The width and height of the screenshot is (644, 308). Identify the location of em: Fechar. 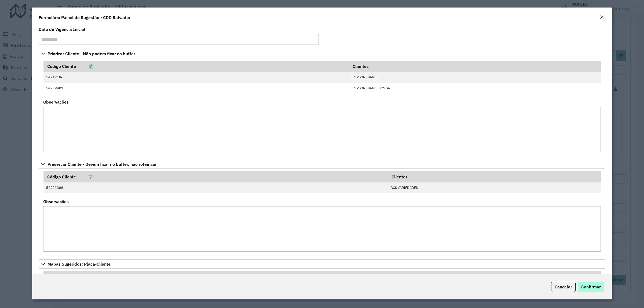
(601, 17).